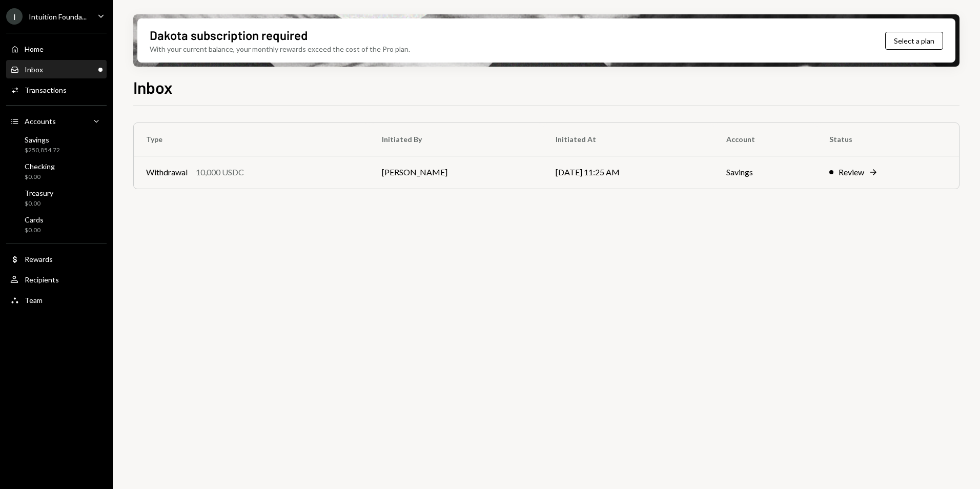 The image size is (980, 489). What do you see at coordinates (57, 225) in the screenshot?
I see `a: Cards$0.00` at bounding box center [57, 225].